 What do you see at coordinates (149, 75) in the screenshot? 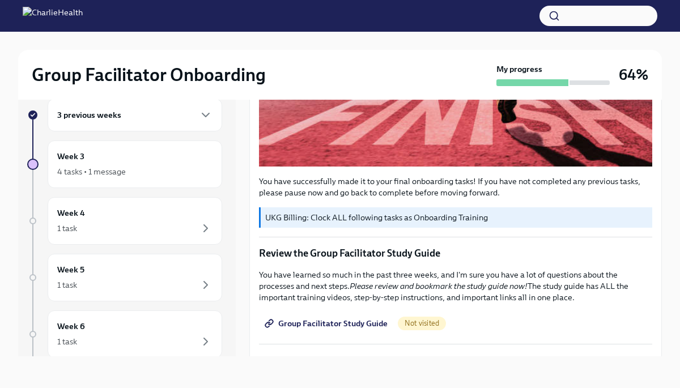
I see `h2: Group Facilitator Onboarding` at bounding box center [149, 75].